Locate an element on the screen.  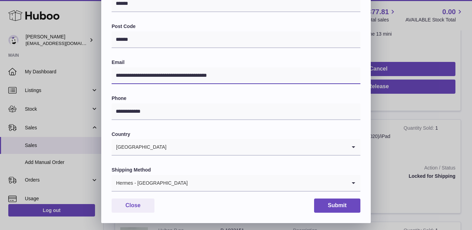
button: Close is located at coordinates (133, 205).